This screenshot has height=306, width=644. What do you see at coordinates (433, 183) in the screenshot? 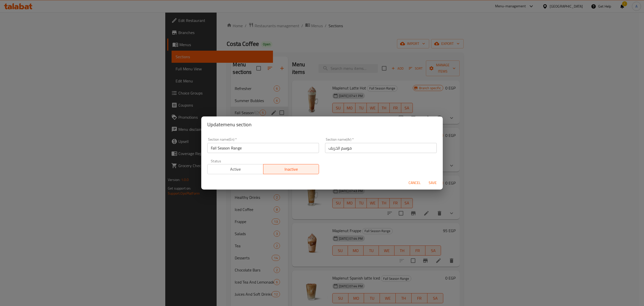
I see `button: Save` at bounding box center [433, 183].